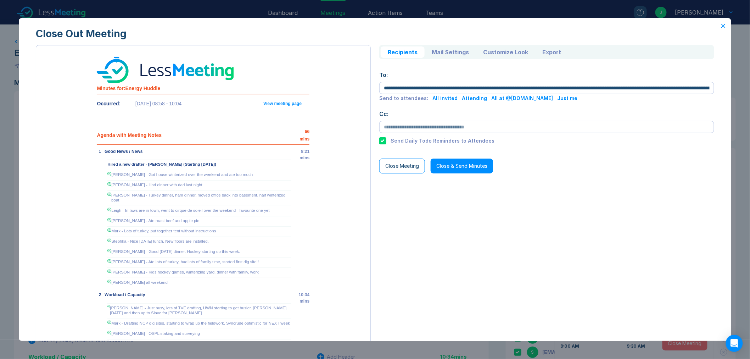 The width and height of the screenshot is (750, 359). I want to click on span: 66 mins, so click(304, 135).